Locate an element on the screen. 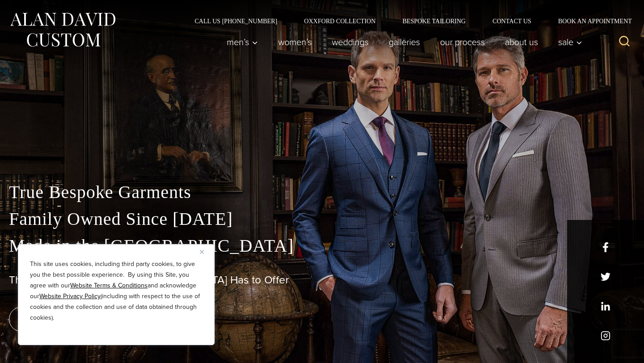  a: Oxxford Collection is located at coordinates (340, 21).